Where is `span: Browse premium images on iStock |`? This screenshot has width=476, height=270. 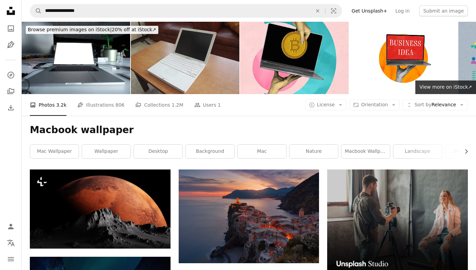 span: Browse premium images on iStock | is located at coordinates (69, 29).